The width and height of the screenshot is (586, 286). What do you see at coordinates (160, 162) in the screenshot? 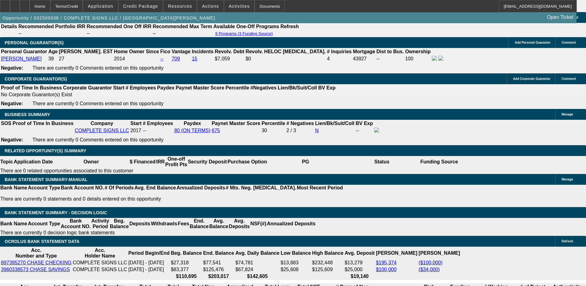
I see `th: IRR` at bounding box center [160, 162].